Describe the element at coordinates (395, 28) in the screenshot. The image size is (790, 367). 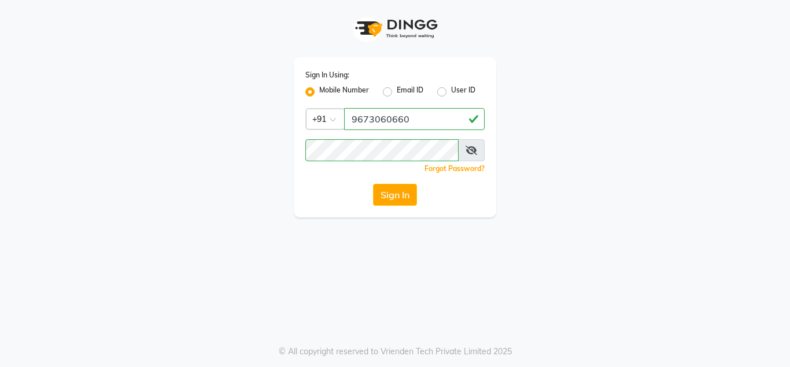
I see `img: logo1.svg` at that location.